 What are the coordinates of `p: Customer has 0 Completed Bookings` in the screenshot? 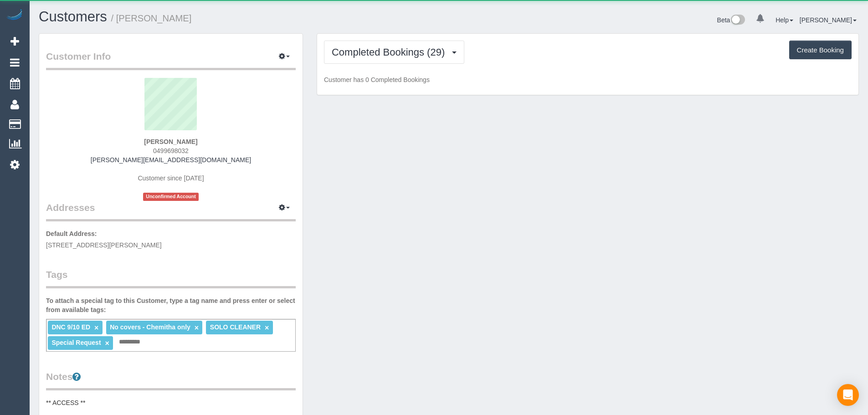 It's located at (588, 80).